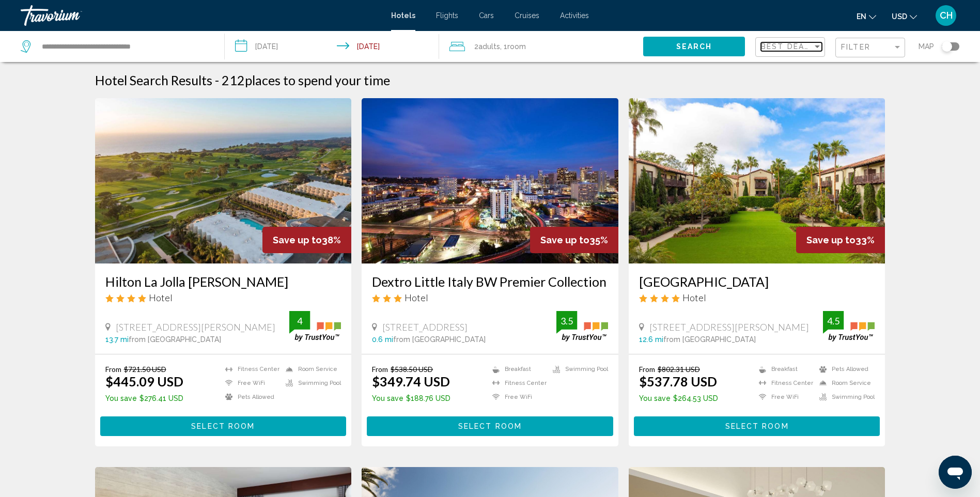  Describe the element at coordinates (947, 46) in the screenshot. I see `button: Toggle map` at that location.